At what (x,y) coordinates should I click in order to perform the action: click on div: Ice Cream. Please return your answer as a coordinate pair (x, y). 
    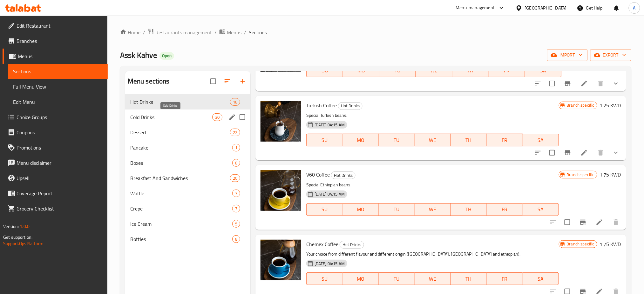
    Looking at the image, I should click on (181, 223).